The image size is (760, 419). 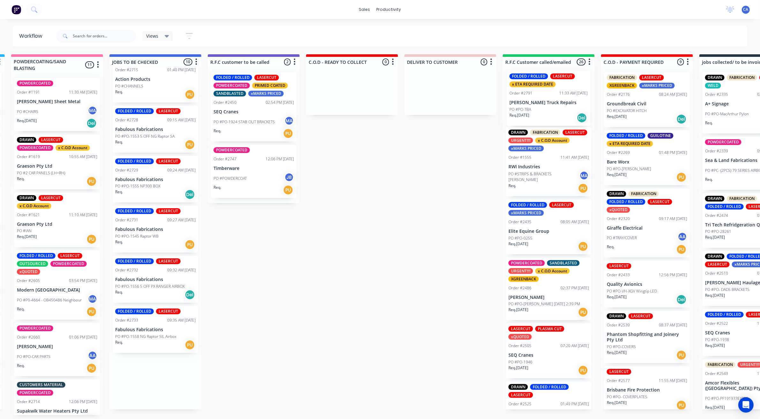 What do you see at coordinates (746, 405) in the screenshot?
I see `div: Open Intercom Messenger` at bounding box center [746, 405].